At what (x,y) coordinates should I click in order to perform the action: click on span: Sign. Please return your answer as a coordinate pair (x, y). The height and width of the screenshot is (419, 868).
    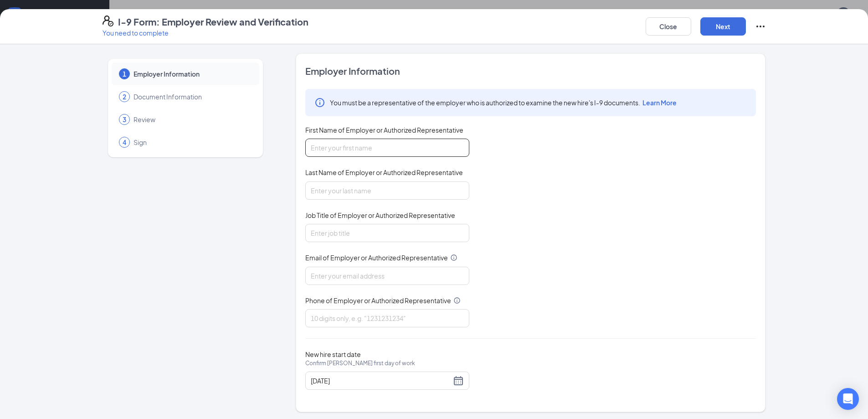
    Looking at the image, I should click on (192, 142).